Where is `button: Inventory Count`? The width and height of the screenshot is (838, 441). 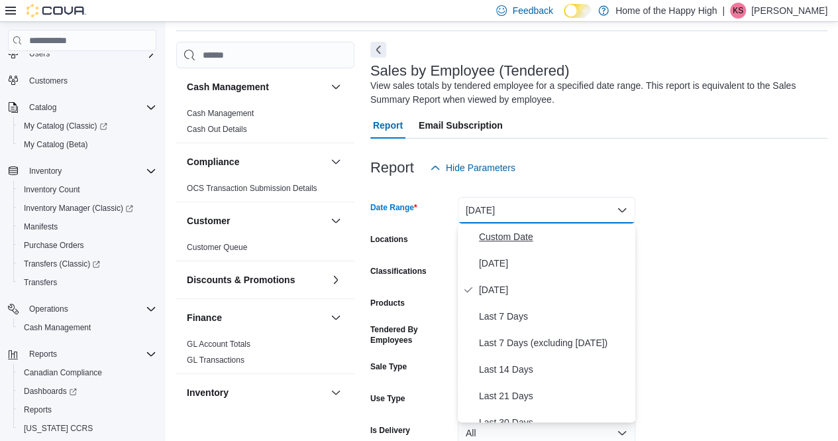
button: Inventory Count is located at coordinates (87, 190).